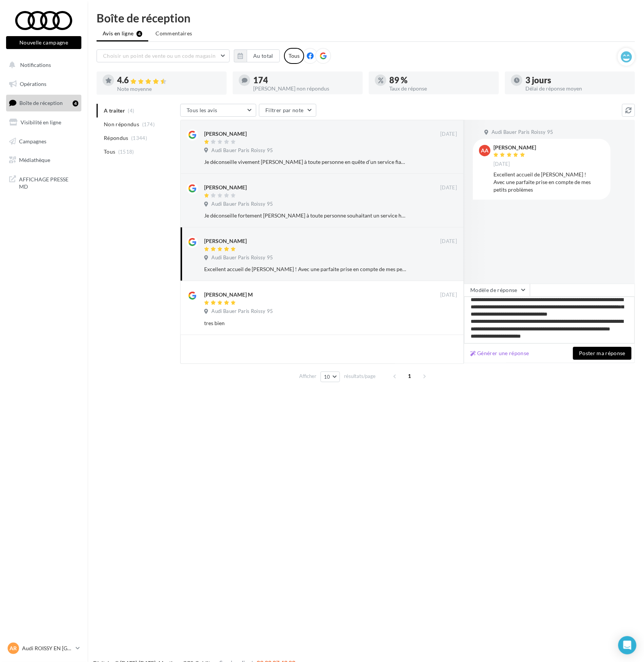  What do you see at coordinates (497, 290) in the screenshot?
I see `button: Modèle de réponse` at bounding box center [497, 290].